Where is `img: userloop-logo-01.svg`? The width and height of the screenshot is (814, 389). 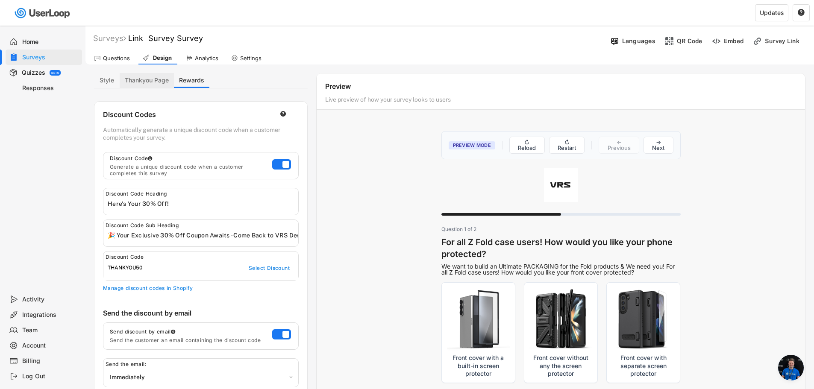
img: userloop-logo-01.svg is located at coordinates (43, 13).